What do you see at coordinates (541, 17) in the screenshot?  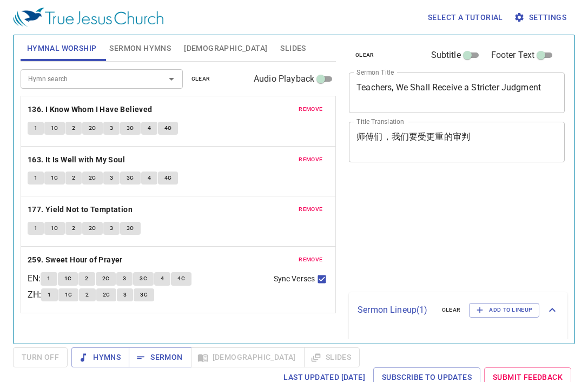 I see `button: Settings` at bounding box center [541, 17].